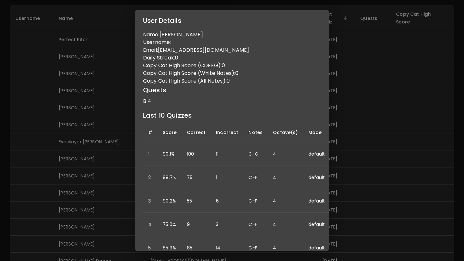  I want to click on td: 98.7%, so click(169, 178).